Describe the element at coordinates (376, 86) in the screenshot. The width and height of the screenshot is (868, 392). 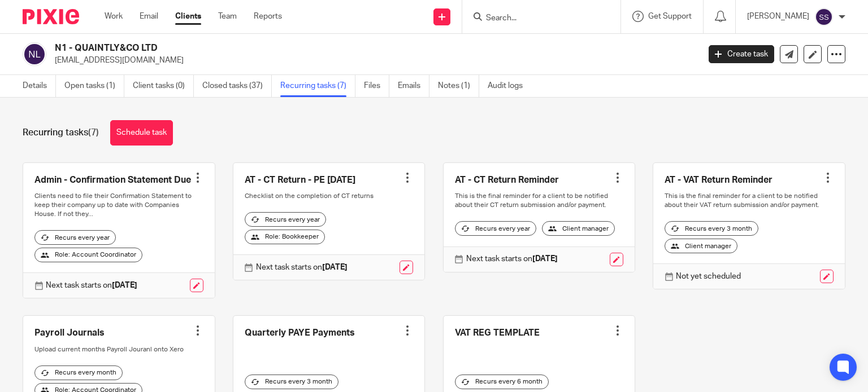
I see `a: Files` at that location.